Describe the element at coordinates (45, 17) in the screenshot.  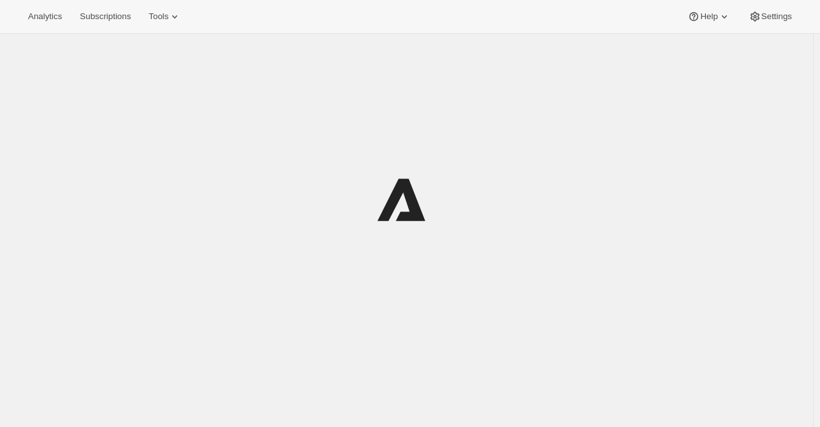
I see `span: Analytics` at that location.